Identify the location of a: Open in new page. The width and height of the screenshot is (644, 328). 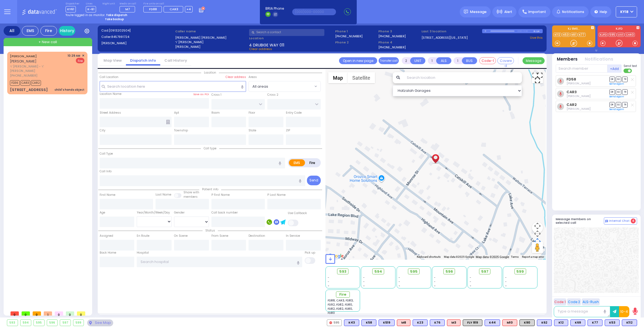
(358, 60).